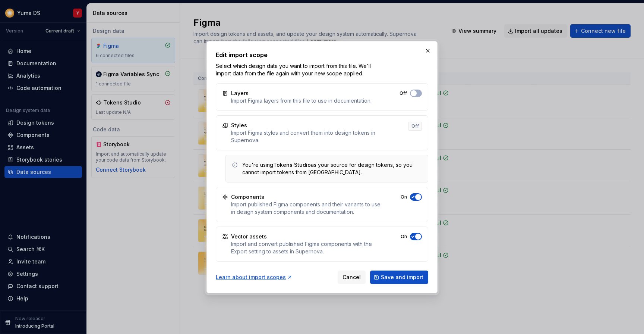 This screenshot has height=334, width=644. I want to click on div: Components, so click(247, 197).